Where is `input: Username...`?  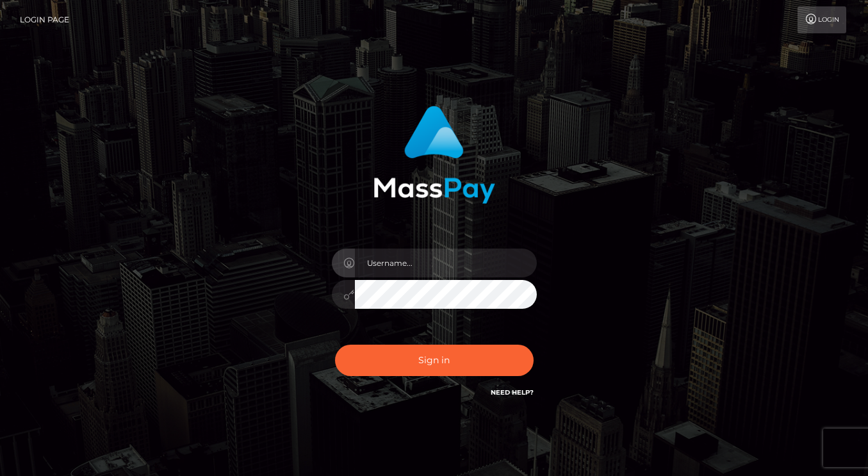
input: Username... is located at coordinates (446, 263).